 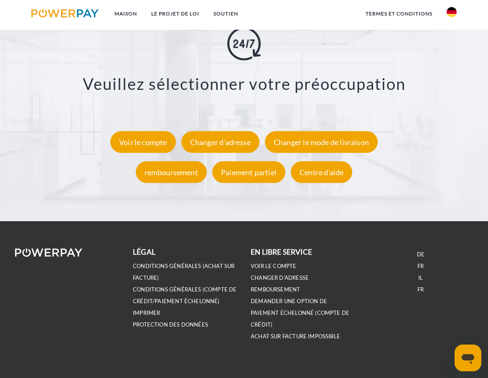 What do you see at coordinates (184, 272) in the screenshot?
I see `a: Conditions générales (achat sur facture)` at bounding box center [184, 272].